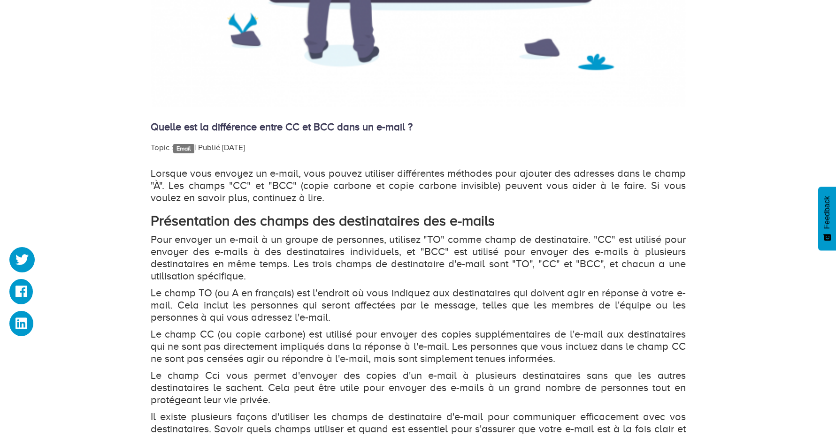 Image resolution: width=836 pixels, height=437 pixels. What do you see at coordinates (418, 388) in the screenshot?
I see `p: Le champ Cci vous permet d'envoyer des copies d'un e-mail à plusieurs destinataires sans que les ...` at bounding box center [418, 388].